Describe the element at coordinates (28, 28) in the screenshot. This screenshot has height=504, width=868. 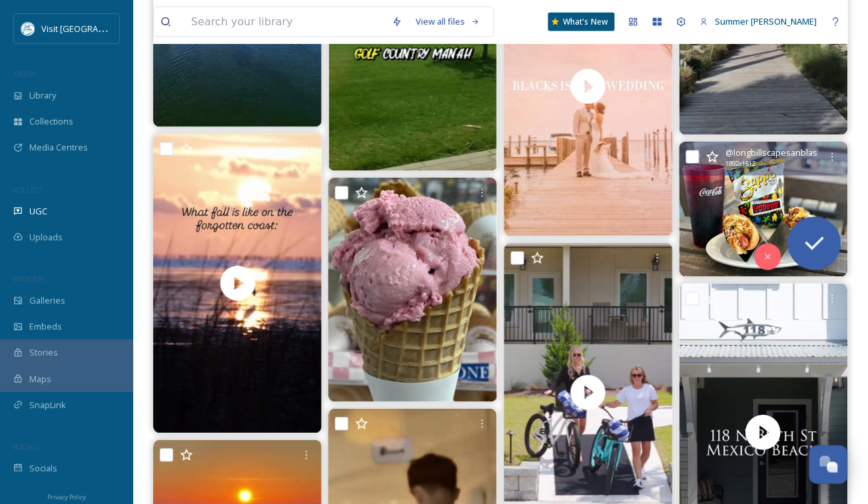
I see `img: download%20%282%29.png` at that location.